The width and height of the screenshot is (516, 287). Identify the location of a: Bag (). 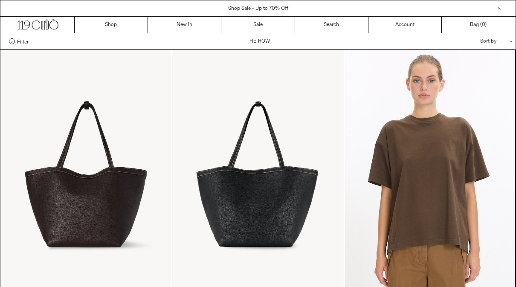
(478, 25).